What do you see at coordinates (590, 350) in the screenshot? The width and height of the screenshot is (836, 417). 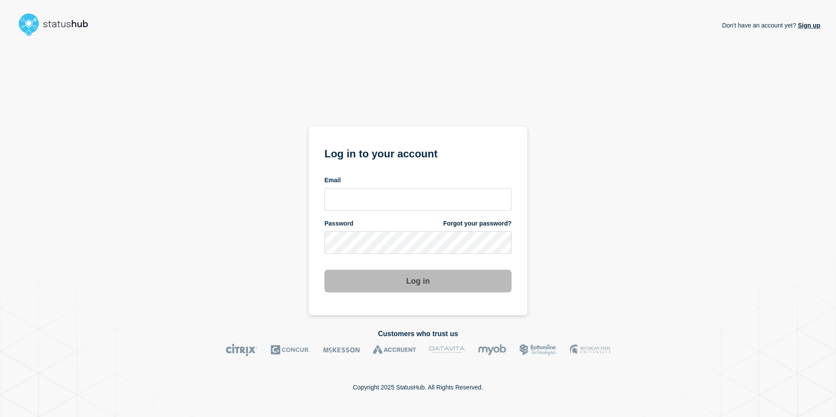 I see `img: MSU logo` at bounding box center [590, 350].